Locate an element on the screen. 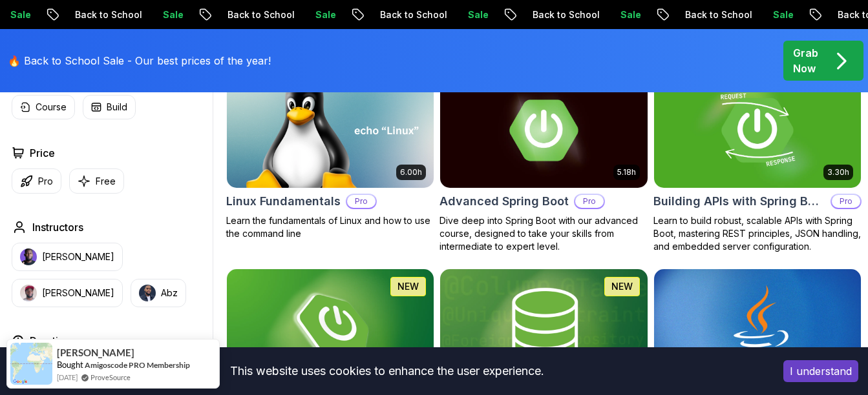  button: instructor imgAbz is located at coordinates (158, 293).